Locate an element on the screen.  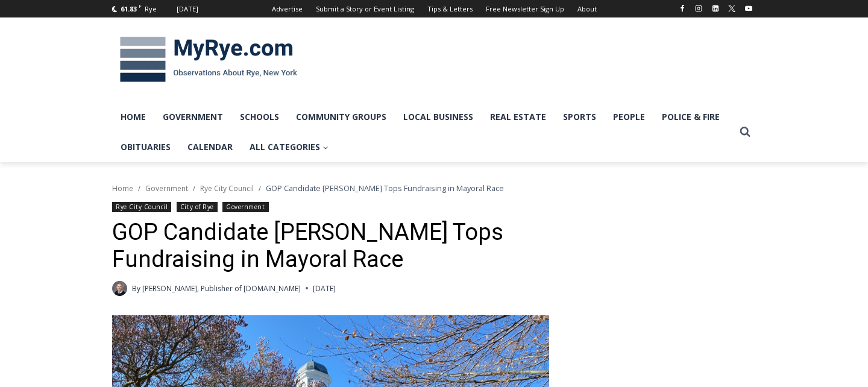
a: City of Rye is located at coordinates (197, 206).